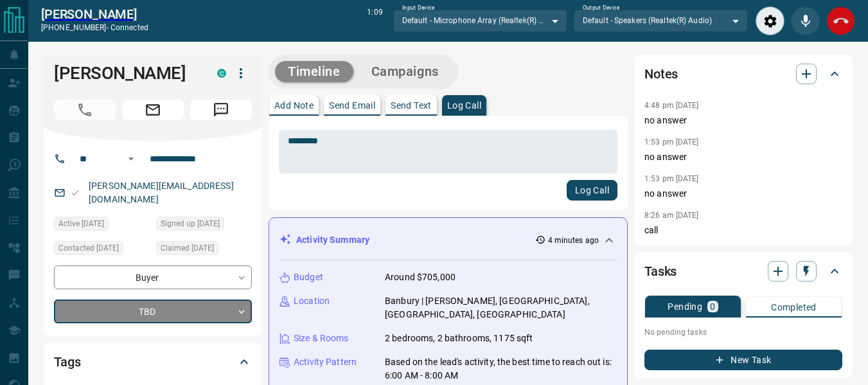 The width and height of the screenshot is (868, 385). What do you see at coordinates (743, 230) in the screenshot?
I see `p: call` at bounding box center [743, 230].